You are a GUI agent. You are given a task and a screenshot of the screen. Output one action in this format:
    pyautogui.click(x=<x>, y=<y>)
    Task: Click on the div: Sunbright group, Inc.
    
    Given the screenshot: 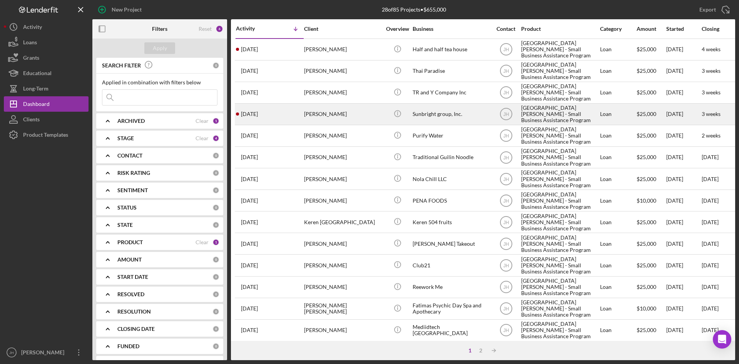 What is the action you would take?
    pyautogui.click(x=451, y=114)
    